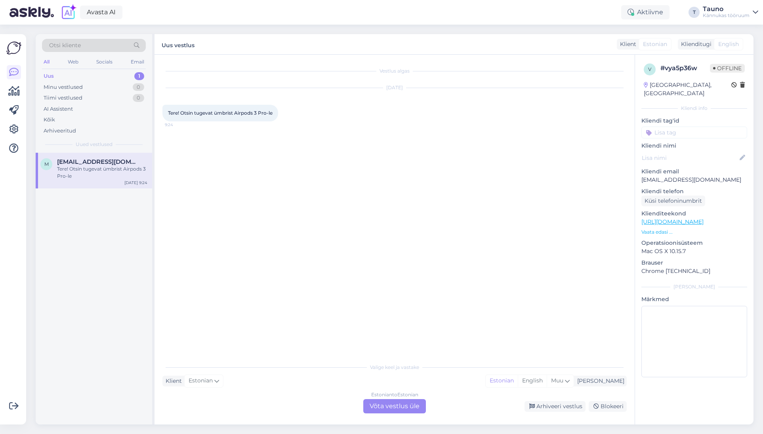 This screenshot has height=434, width=763. What do you see at coordinates (690, 158) in the screenshot?
I see `input: Lisa nimi` at bounding box center [690, 158].